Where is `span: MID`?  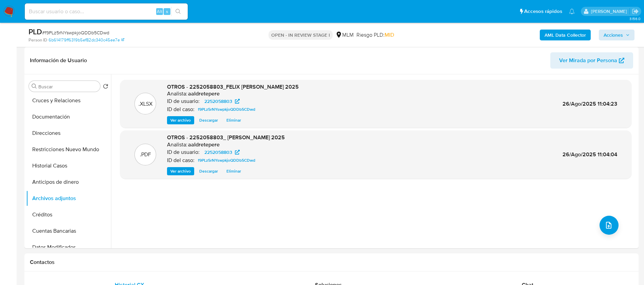 span: MID is located at coordinates (390, 35).